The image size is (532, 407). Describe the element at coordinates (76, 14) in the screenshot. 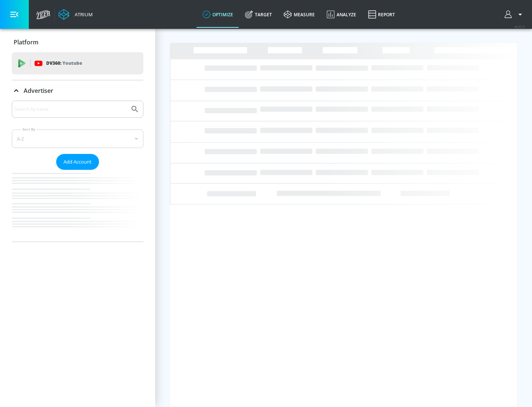

I see `a: Atrium` at that location.